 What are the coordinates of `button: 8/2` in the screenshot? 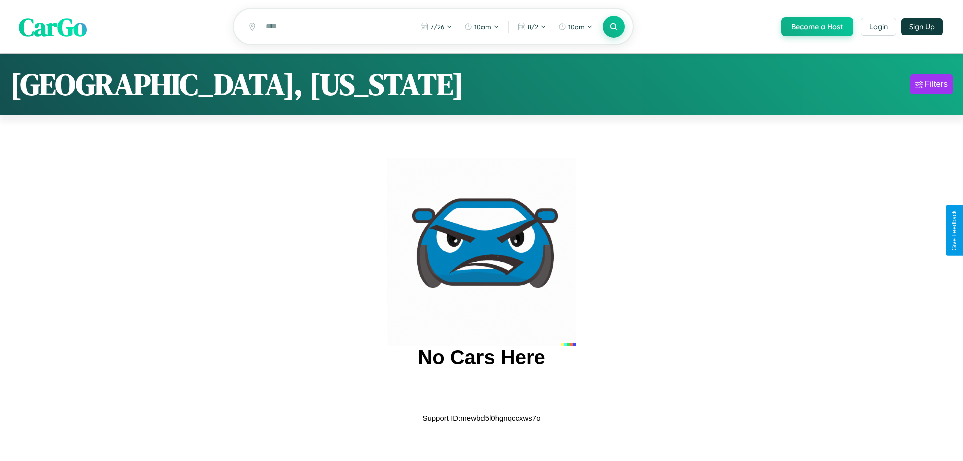 It's located at (532, 27).